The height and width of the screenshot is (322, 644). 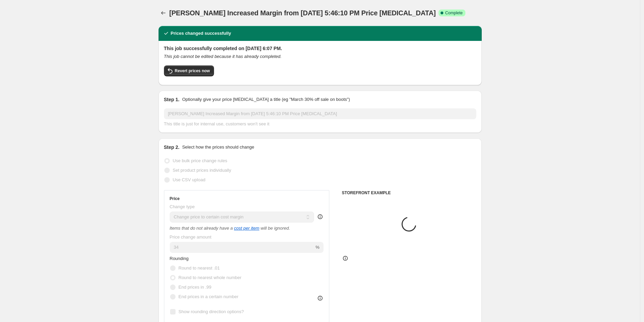 What do you see at coordinates (218, 147) in the screenshot?
I see `p: Select how the prices should change` at bounding box center [218, 147].